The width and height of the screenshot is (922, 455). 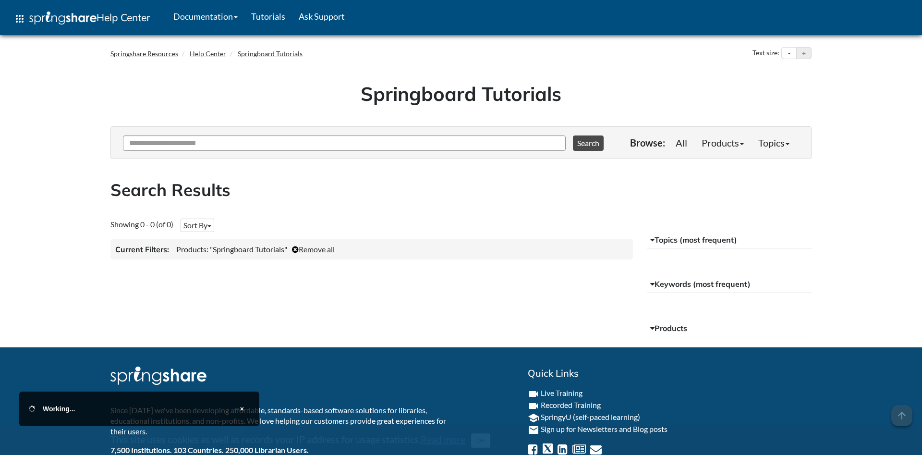 I want to click on button: Decrease text size, so click(x=789, y=53).